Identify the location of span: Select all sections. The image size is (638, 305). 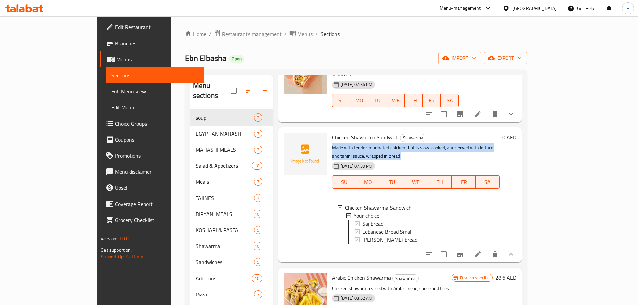
(234, 91).